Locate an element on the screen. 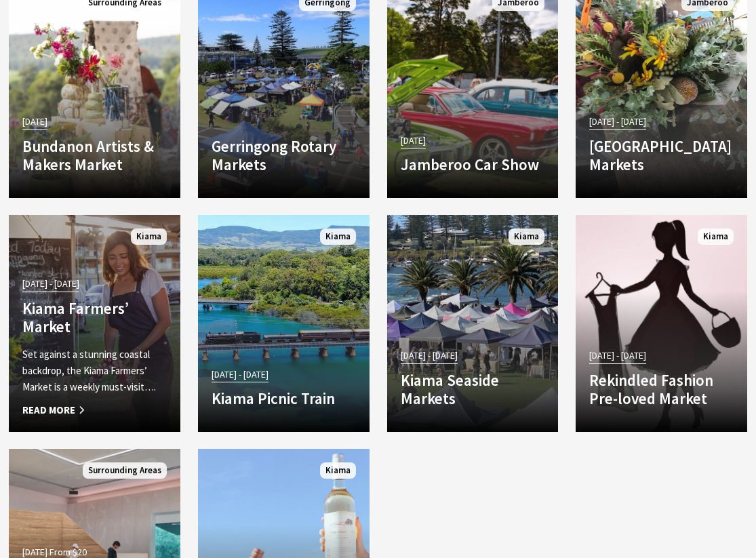 This screenshot has height=558, width=756. span: Read More is located at coordinates (94, 410).